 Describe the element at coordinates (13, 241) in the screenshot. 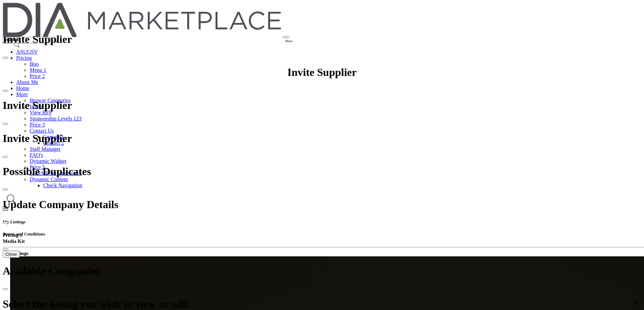

I see `a: Media Kit` at that location.